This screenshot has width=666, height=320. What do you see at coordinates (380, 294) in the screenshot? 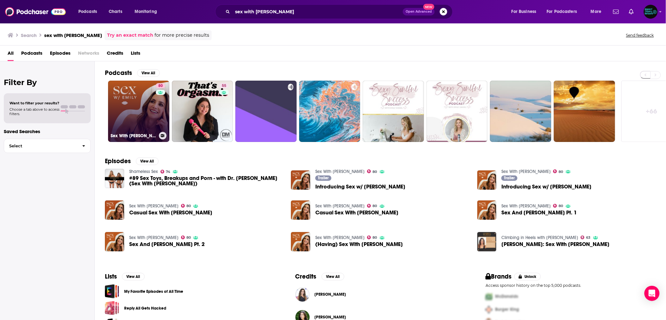
I see `button: Emily MorseEmily Morse` at bounding box center [380, 294].